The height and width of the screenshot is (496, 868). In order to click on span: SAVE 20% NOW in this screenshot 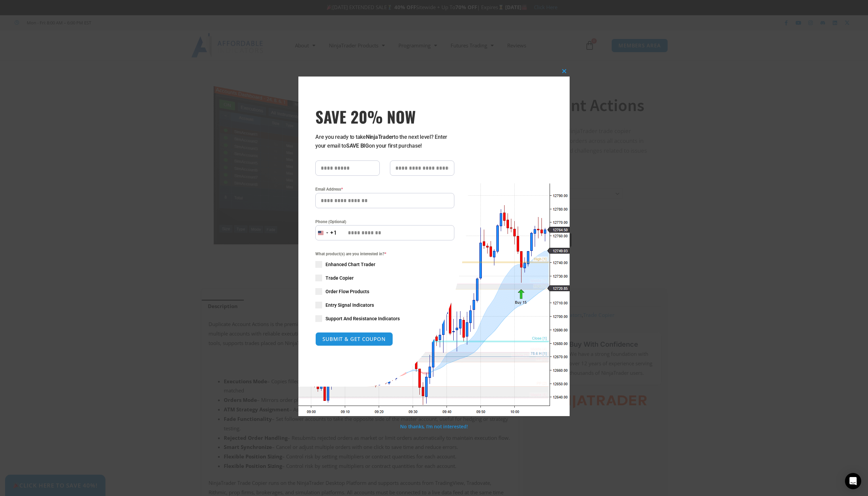, I will do `click(385, 117)`.